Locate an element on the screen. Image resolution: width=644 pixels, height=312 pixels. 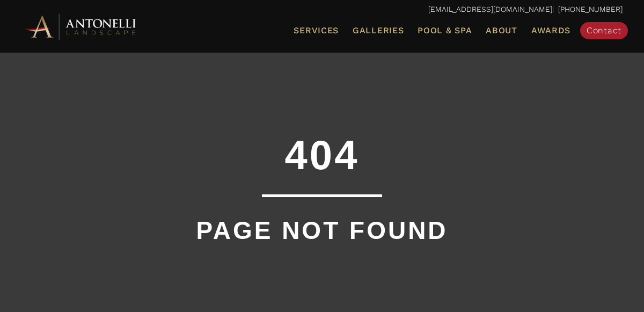
span: Services is located at coordinates (316, 31).